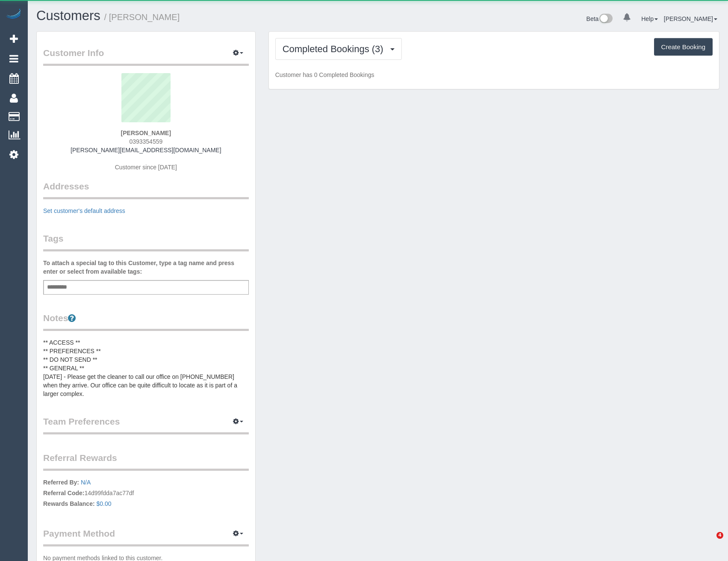 Image resolution: width=728 pixels, height=561 pixels. I want to click on span: 4, so click(720, 535).